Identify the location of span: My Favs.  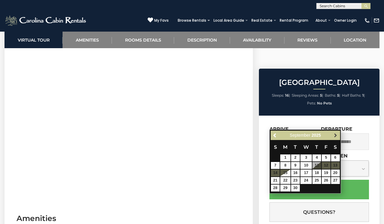
(161, 20).